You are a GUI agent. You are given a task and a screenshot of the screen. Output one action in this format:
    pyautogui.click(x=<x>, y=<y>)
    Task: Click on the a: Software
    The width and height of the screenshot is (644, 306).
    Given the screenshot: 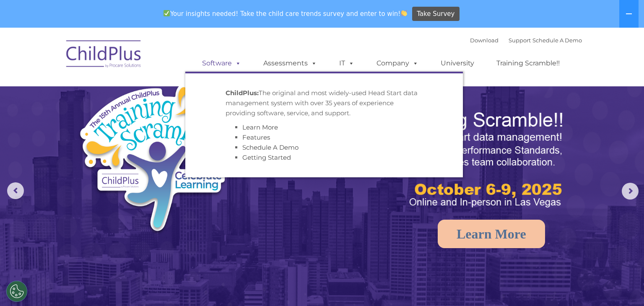 What is the action you would take?
    pyautogui.click(x=221, y=63)
    